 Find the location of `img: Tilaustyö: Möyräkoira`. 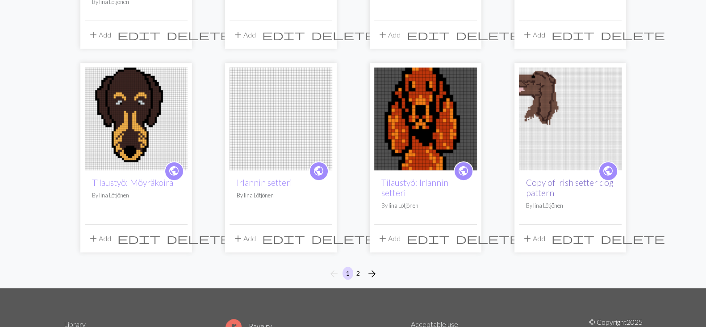

img: Tilaustyö: Möyräkoira is located at coordinates (136, 119).